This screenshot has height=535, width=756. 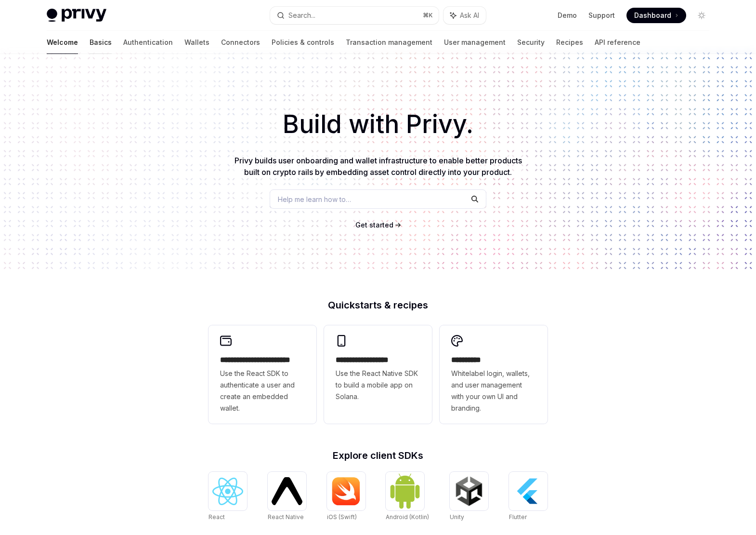 I want to click on img: light logo, so click(x=77, y=16).